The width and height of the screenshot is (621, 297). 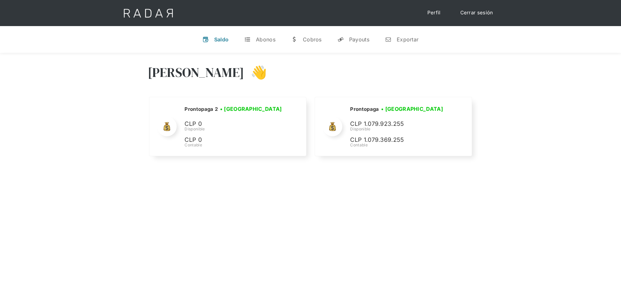 What do you see at coordinates (388, 39) in the screenshot?
I see `div: n` at bounding box center [388, 39].